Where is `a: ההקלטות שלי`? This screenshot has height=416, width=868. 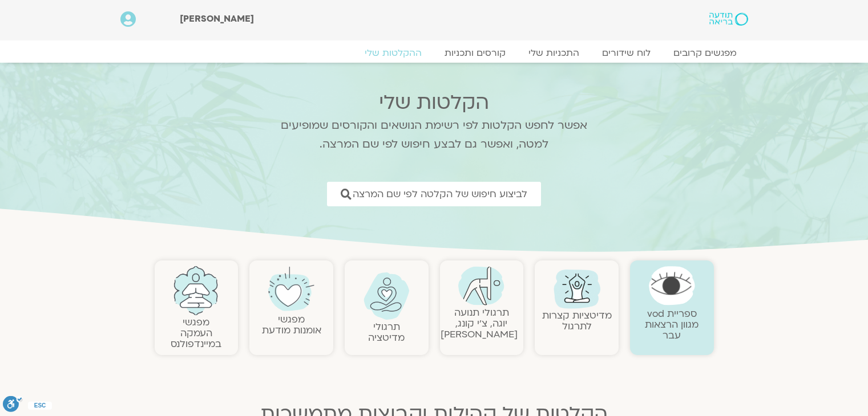
a: ההקלטות שלי is located at coordinates (393, 53).